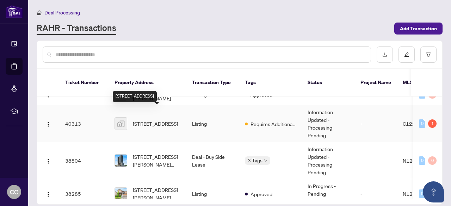 This screenshot has height=206, width=451. What do you see at coordinates (148, 83) in the screenshot?
I see `th: Property Address` at bounding box center [148, 83].